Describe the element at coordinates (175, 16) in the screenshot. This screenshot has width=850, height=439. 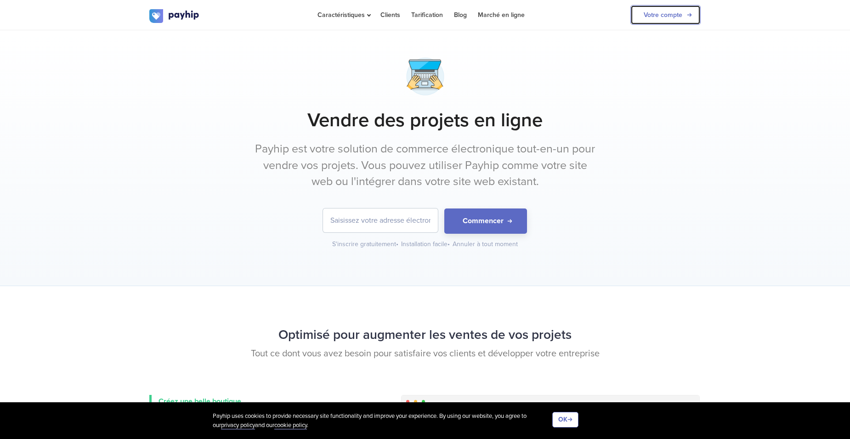
I see `img: logo.svg` at that location.